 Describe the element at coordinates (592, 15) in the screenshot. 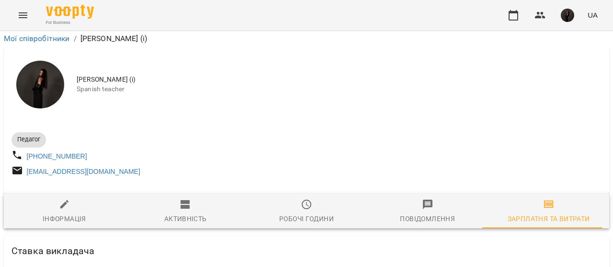

I see `span: UA` at that location.